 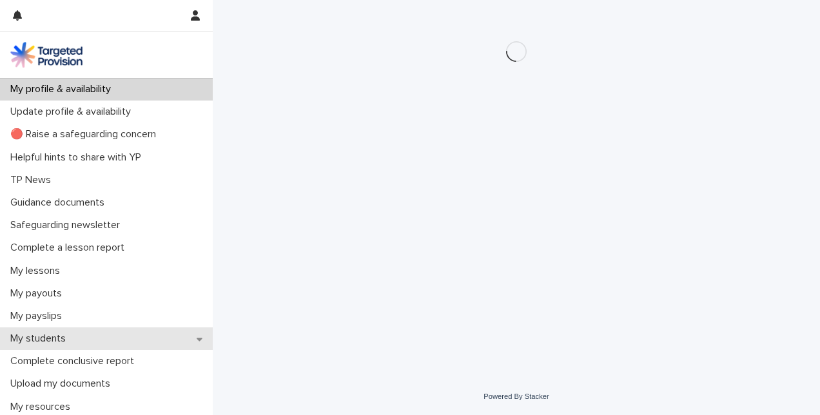 I want to click on p: Complete conclusive report, so click(x=75, y=361).